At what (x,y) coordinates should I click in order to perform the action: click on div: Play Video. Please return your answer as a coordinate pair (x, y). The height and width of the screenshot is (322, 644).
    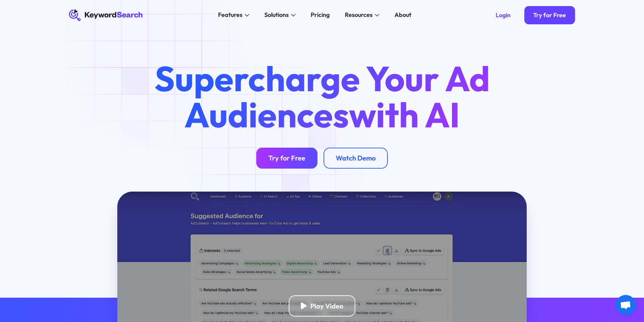
    Looking at the image, I should click on (326, 306).